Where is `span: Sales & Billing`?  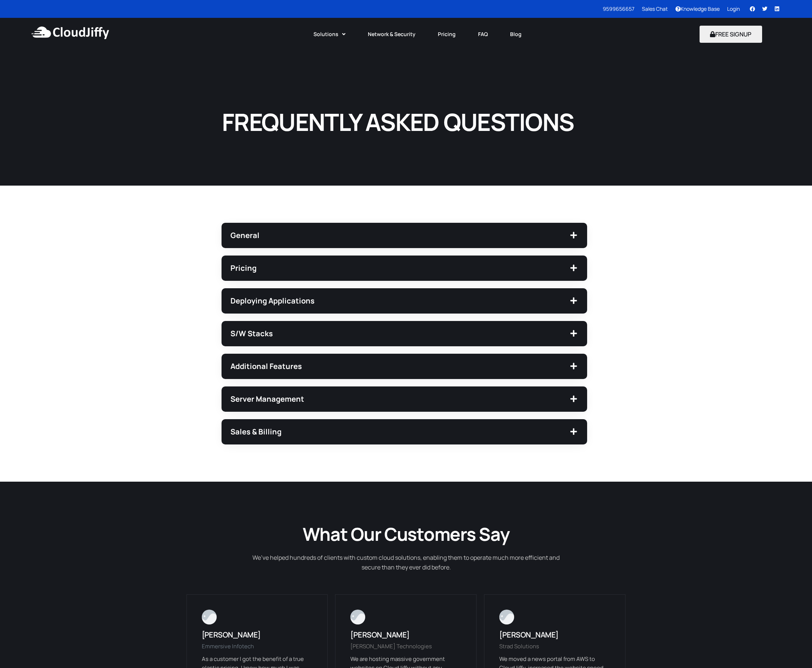
span: Sales & Billing is located at coordinates (399, 432).